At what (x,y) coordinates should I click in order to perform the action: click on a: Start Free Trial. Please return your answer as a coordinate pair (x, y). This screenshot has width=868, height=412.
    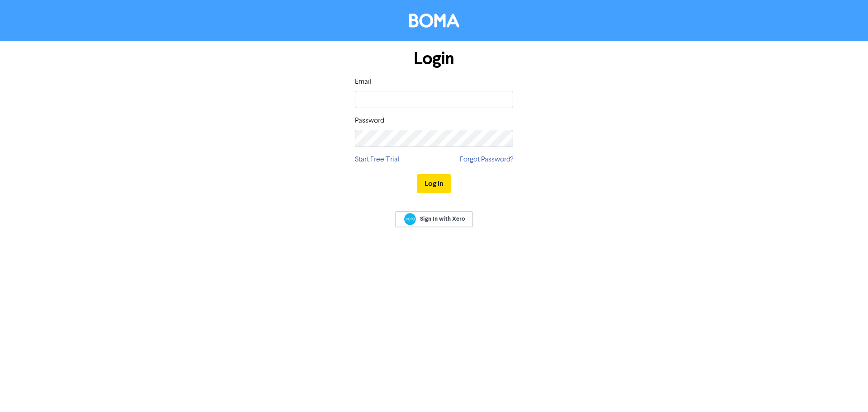
    Looking at the image, I should click on (377, 160).